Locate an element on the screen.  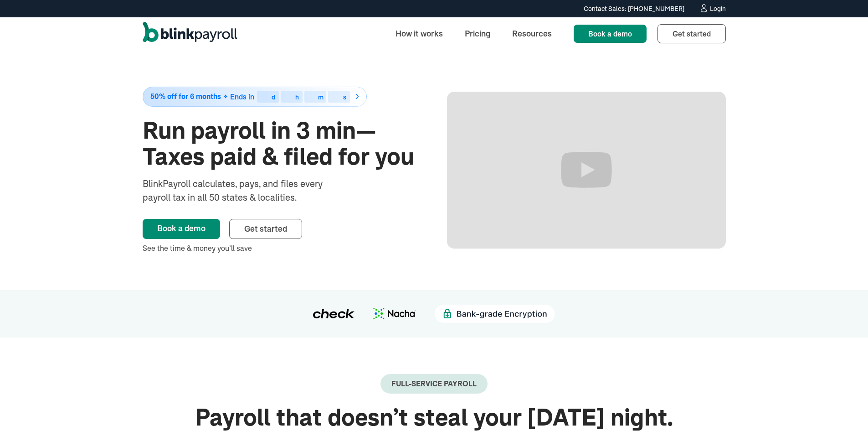
a: Pricing is located at coordinates (477, 34).